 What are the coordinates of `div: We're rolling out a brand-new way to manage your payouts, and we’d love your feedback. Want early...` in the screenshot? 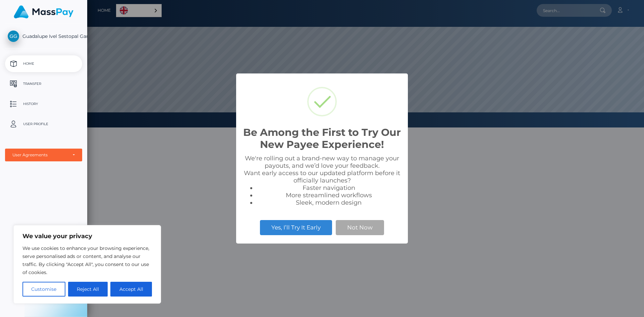 It's located at (322, 180).